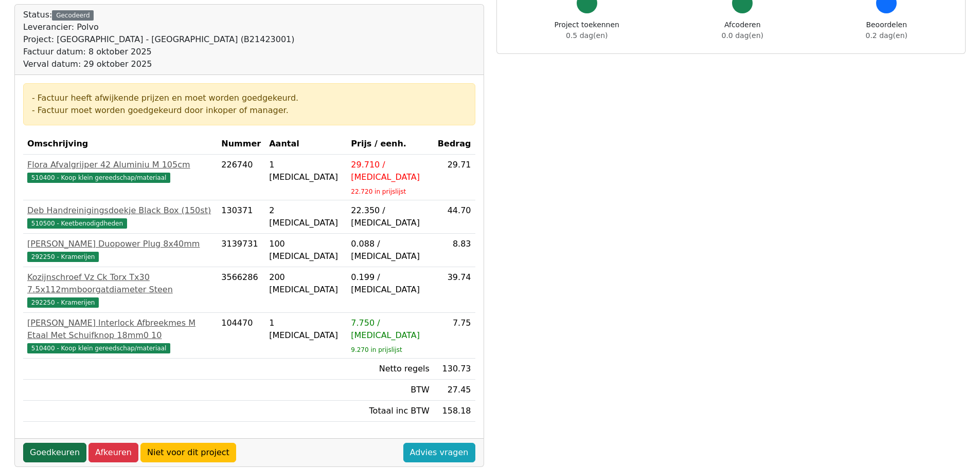 The height and width of the screenshot is (468, 980). Describe the element at coordinates (742, 36) in the screenshot. I see `span: 0.0 dag(en)` at that location.